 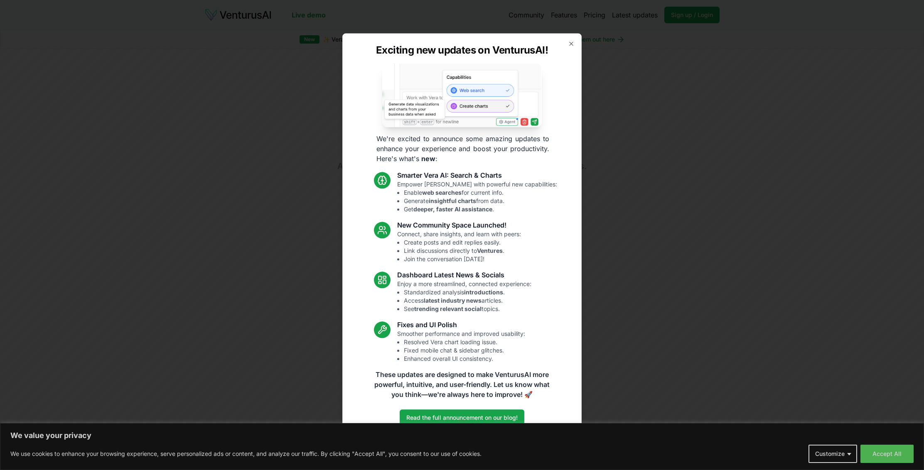 What do you see at coordinates (467, 301) in the screenshot?
I see `li: Access articles.` at bounding box center [467, 301].